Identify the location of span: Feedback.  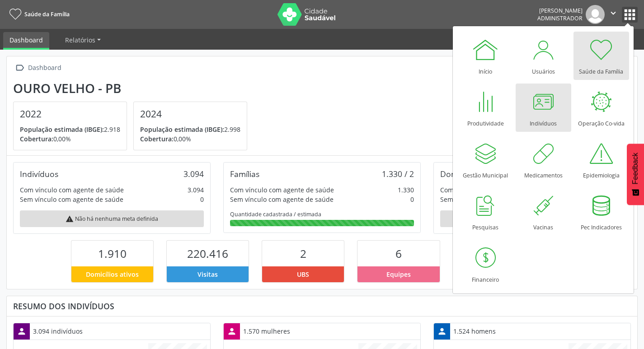
(635, 168).